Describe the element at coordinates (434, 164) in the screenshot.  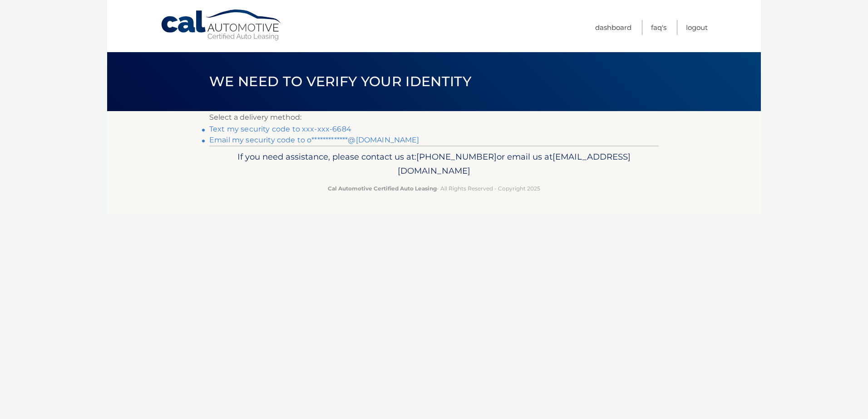
I see `p: If you need assistance, please contact us at: or email us at` at that location.